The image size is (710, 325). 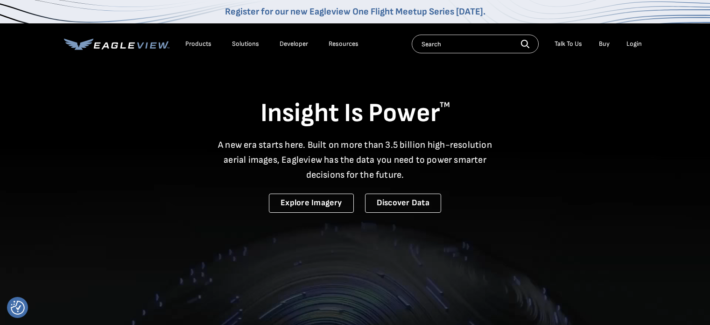 What do you see at coordinates (311, 203) in the screenshot?
I see `a: Explore Imagery` at bounding box center [311, 203].